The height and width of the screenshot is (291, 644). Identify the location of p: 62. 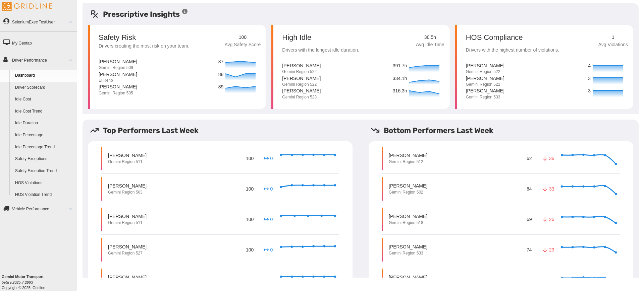
(529, 158).